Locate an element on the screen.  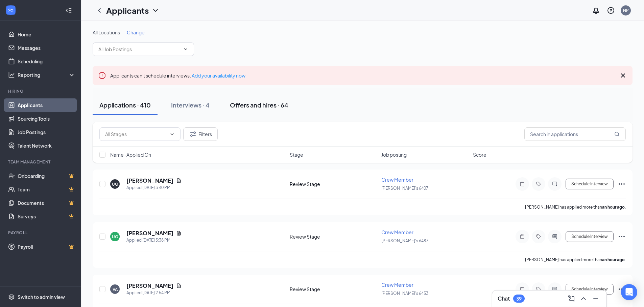
a: TeamCrown is located at coordinates (46, 189).